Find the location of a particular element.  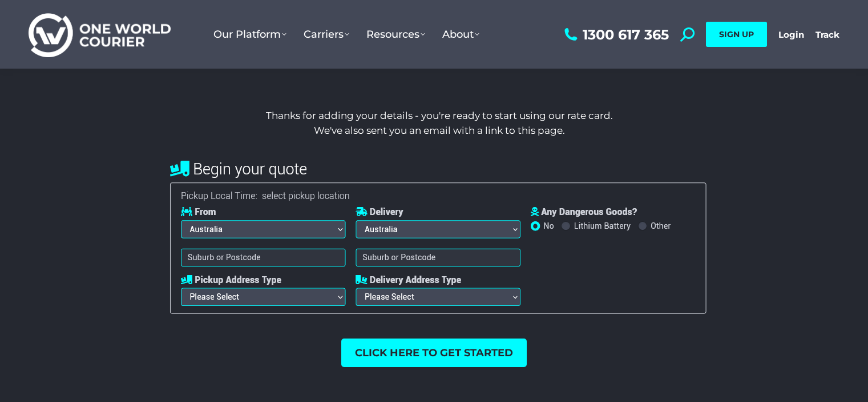

a: Our Platform is located at coordinates (250, 34).